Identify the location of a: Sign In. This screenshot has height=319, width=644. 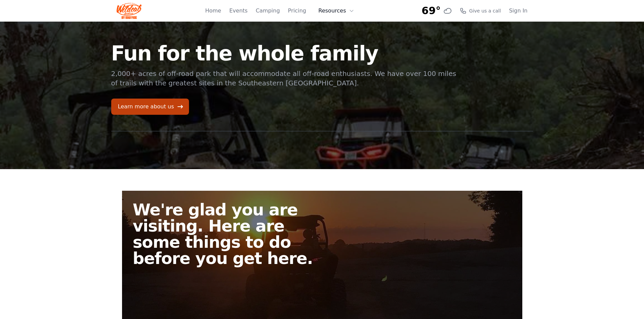
(518, 11).